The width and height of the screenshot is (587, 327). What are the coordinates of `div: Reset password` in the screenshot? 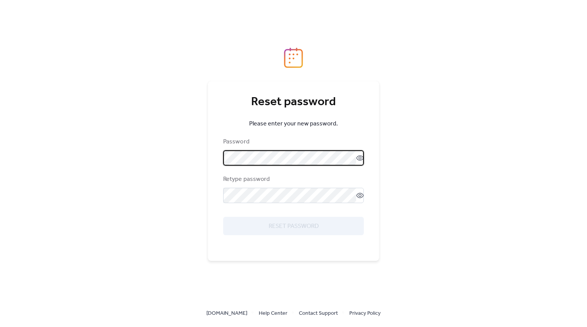 It's located at (293, 102).